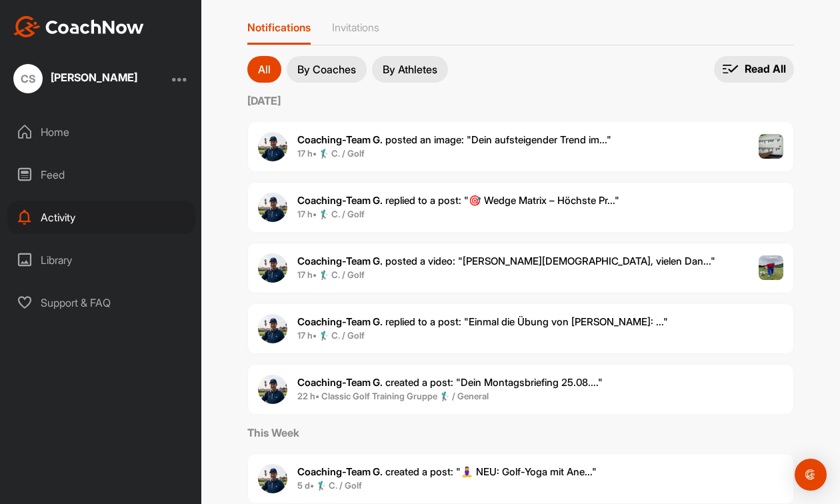 The height and width of the screenshot is (504, 840). I want to click on span: created a post : "Dein Montagsbriefing 25.08....", so click(450, 381).